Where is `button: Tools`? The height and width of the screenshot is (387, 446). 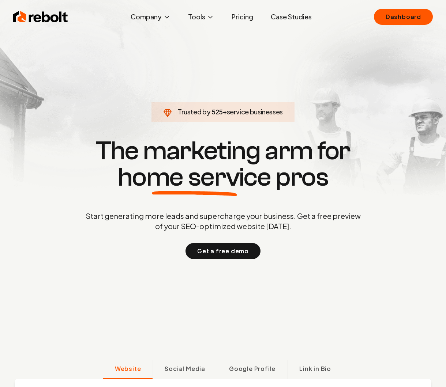 button: Tools is located at coordinates (201, 17).